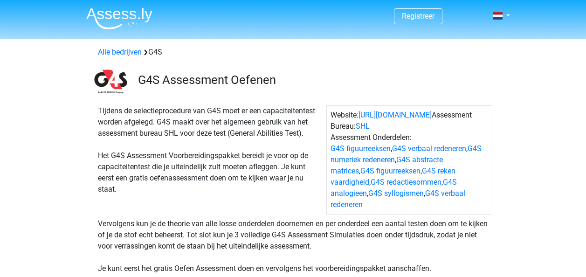 The height and width of the screenshot is (277, 586). Describe the element at coordinates (393, 187) in the screenshot. I see `a: G4S analogieen` at that location.